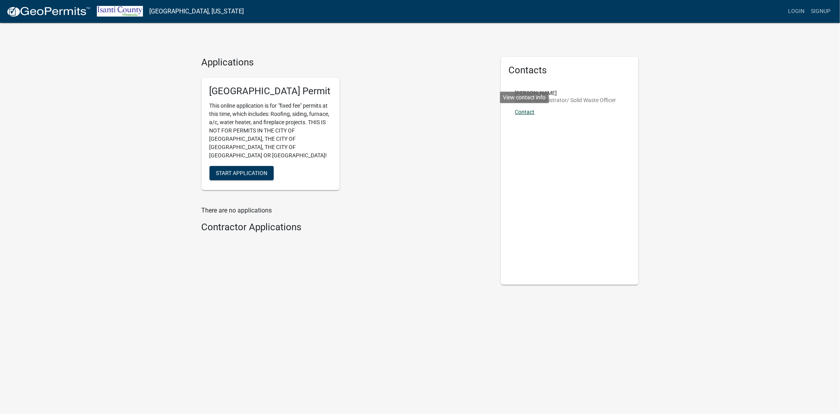  What do you see at coordinates (345, 210) in the screenshot?
I see `p: There are no applications` at bounding box center [345, 210].